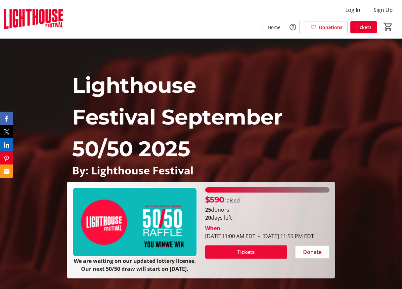 Image resolution: width=402 pixels, height=289 pixels. What do you see at coordinates (353, 10) in the screenshot?
I see `span: Log In` at bounding box center [353, 10].